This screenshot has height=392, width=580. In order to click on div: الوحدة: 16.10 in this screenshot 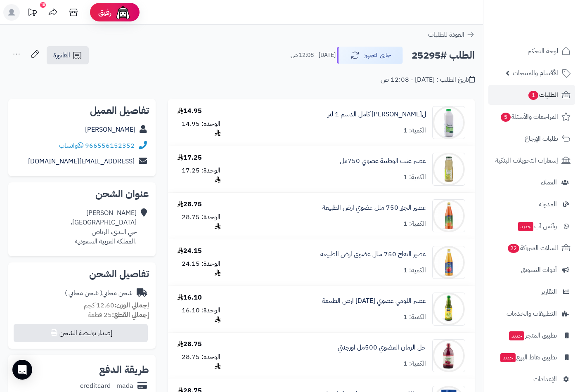, I will do `click(199, 315)`.